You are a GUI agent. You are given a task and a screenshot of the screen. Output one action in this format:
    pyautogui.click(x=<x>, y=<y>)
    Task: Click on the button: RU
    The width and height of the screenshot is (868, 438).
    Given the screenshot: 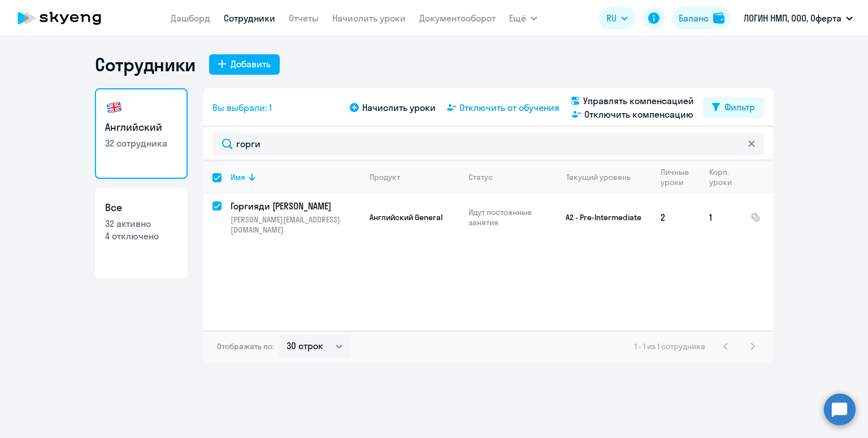 What is the action you would take?
    pyautogui.click(x=617, y=18)
    